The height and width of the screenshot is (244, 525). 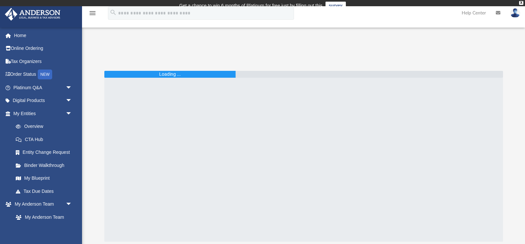 What do you see at coordinates (93, 15) in the screenshot?
I see `a: menu` at bounding box center [93, 15].